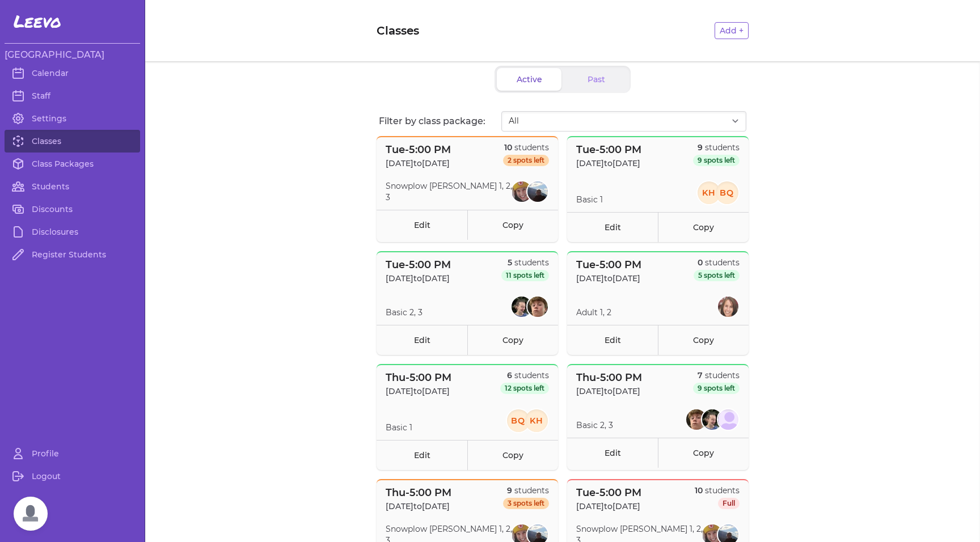 This screenshot has height=542, width=980. What do you see at coordinates (72, 142) in the screenshot?
I see `a: Classes` at bounding box center [72, 142].